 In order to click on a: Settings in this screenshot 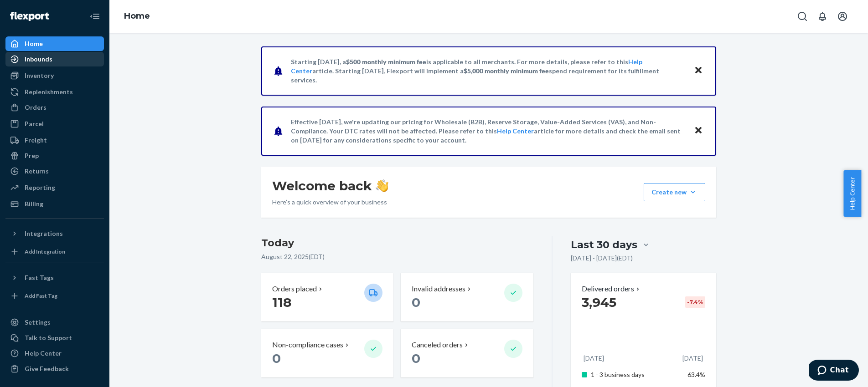, I will do `click(54, 322)`.